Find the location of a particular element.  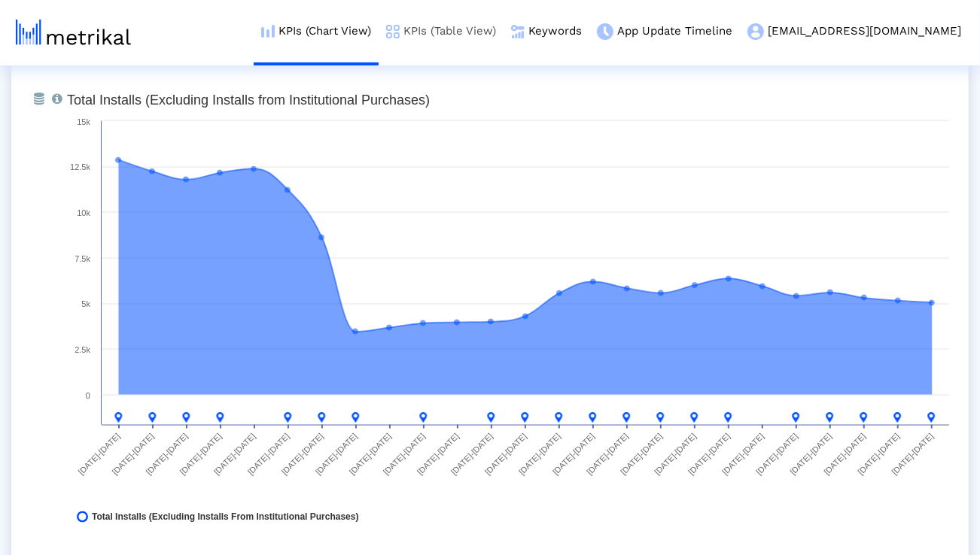

img: kpi-chart-menu-icon.png is located at coordinates (268, 31).